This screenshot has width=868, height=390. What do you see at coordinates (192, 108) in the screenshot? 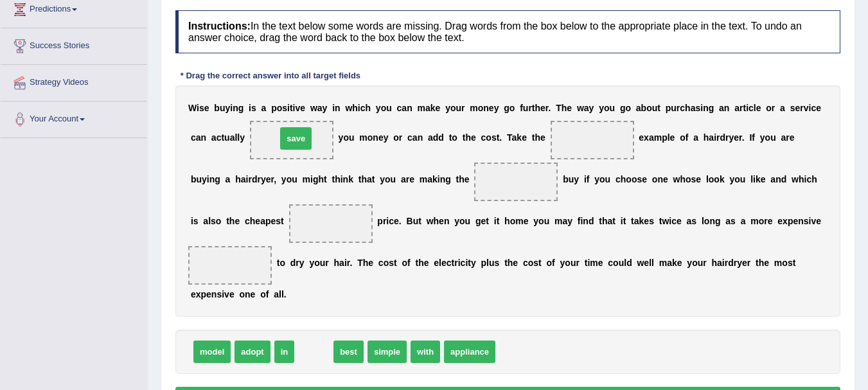
I see `b: W` at bounding box center [192, 108].